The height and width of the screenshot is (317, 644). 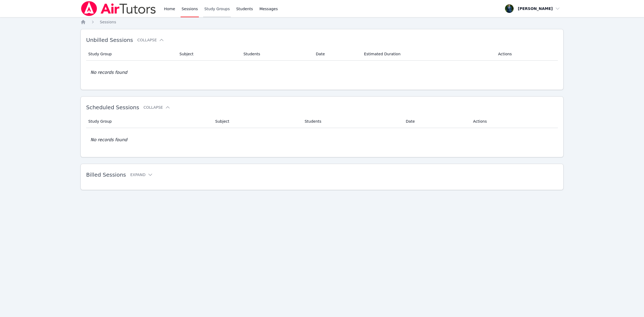 I want to click on span: Billed Sessions, so click(x=106, y=175).